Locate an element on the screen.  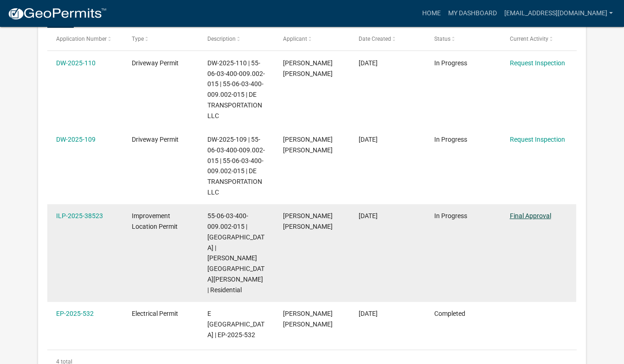
datatable-header-cell: Type is located at coordinates (161, 39).